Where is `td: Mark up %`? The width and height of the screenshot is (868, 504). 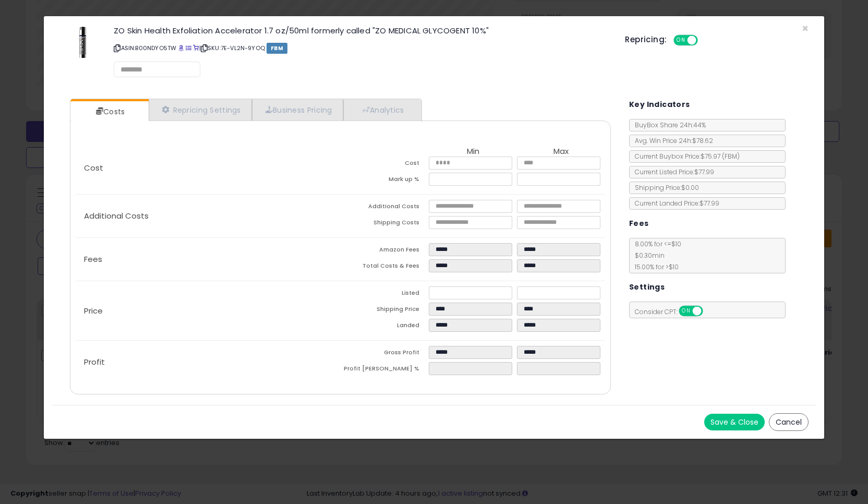 td: Mark up % is located at coordinates (385, 180).